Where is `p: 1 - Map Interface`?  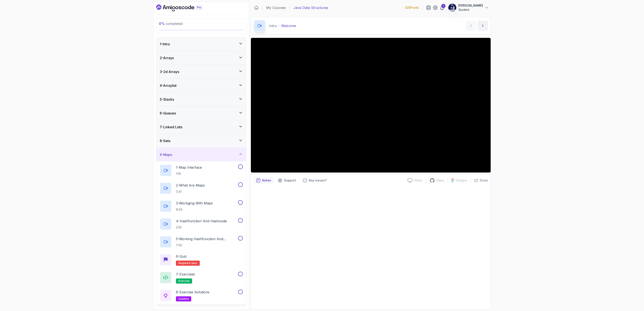
p: 1 - Map Interface is located at coordinates (189, 168).